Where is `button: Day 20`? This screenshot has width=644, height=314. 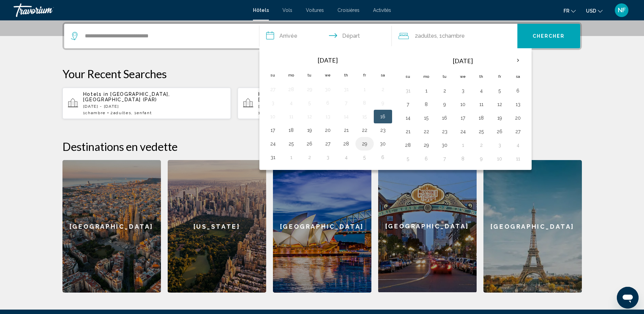
button: Day 20 is located at coordinates (518, 118).